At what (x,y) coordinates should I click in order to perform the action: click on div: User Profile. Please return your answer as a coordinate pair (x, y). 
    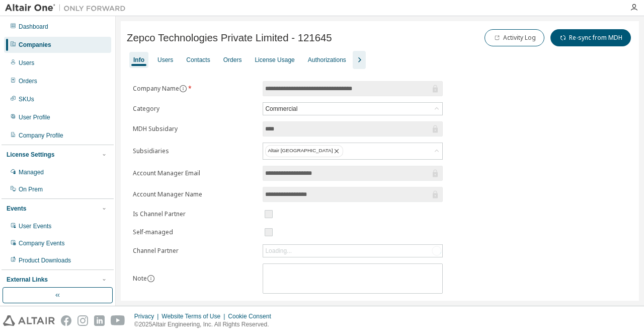
    Looking at the image, I should click on (34, 117).